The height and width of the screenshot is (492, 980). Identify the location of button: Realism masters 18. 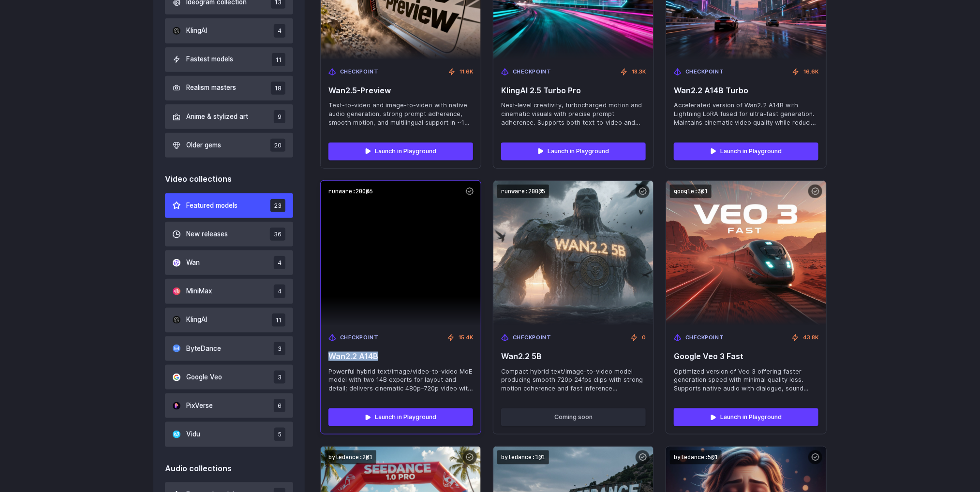
(229, 88).